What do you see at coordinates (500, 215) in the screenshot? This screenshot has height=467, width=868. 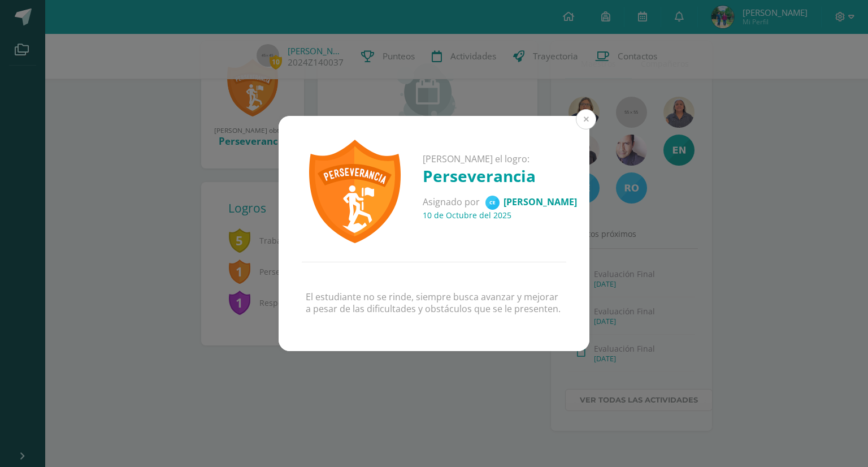 I see `h4: 10 de Octubre del 2025` at bounding box center [500, 215].